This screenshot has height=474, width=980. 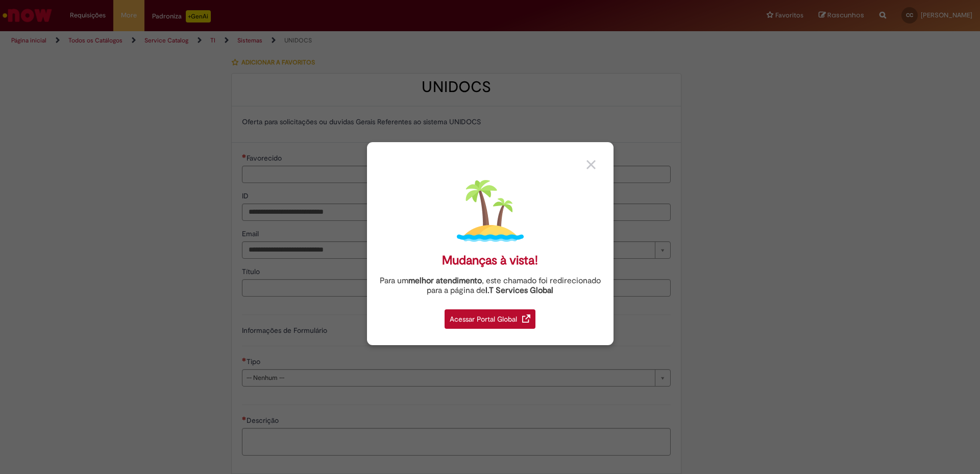 I want to click on strong: melhor atendimento, so click(x=445, y=281).